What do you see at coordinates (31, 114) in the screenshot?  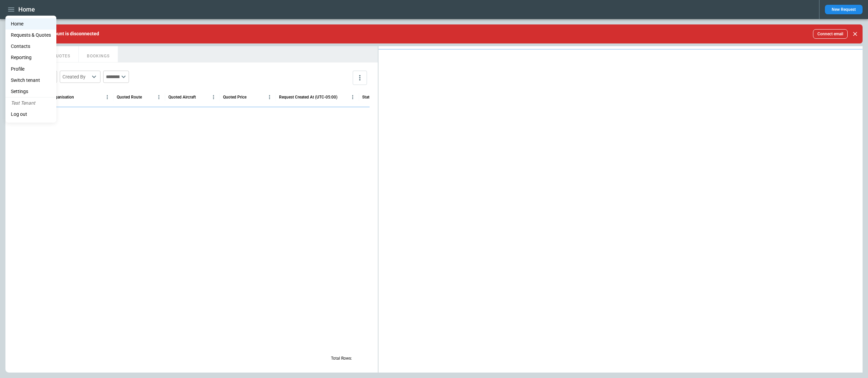 I see `li: Log out` at bounding box center [31, 114].